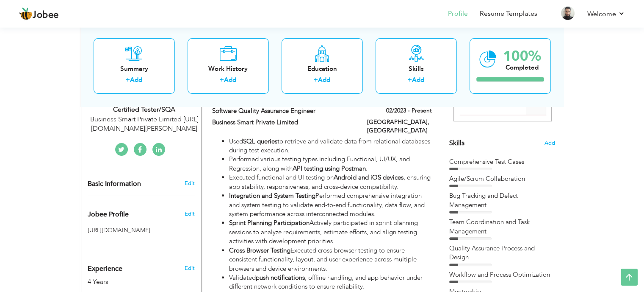 Image resolution: width=644 pixels, height=292 pixels. I want to click on div: Quality Assurance Process and Design, so click(502, 253).